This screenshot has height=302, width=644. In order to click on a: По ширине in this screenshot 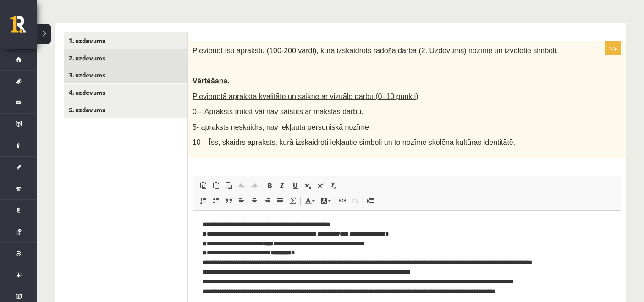, I will do `click(280, 201)`.